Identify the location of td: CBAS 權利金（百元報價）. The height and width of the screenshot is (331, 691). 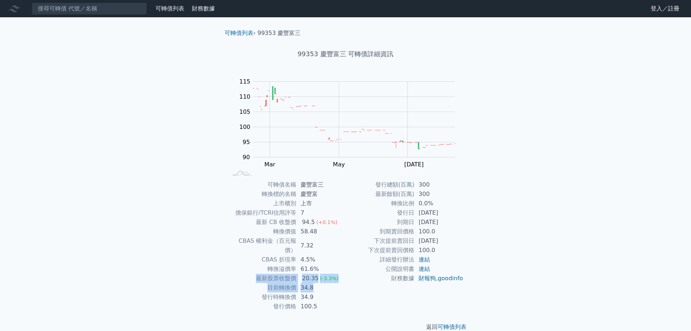
(262, 245).